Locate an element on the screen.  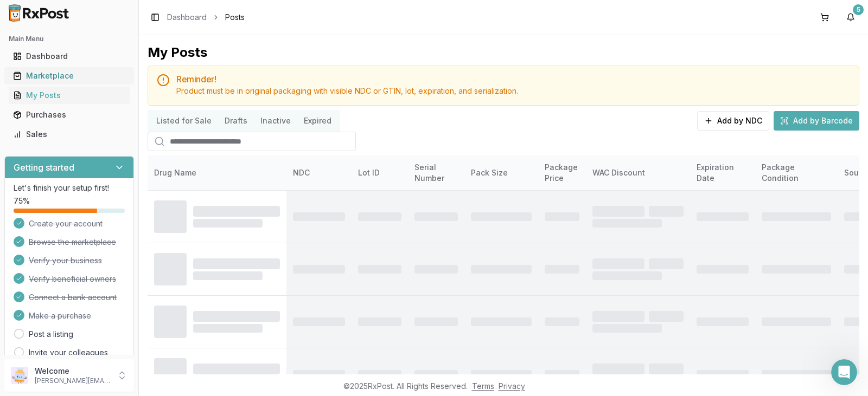
button: Expired is located at coordinates (317, 121).